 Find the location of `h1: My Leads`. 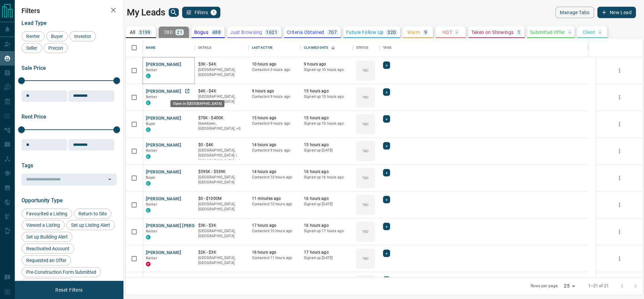

h1: My Leads is located at coordinates (146, 13).